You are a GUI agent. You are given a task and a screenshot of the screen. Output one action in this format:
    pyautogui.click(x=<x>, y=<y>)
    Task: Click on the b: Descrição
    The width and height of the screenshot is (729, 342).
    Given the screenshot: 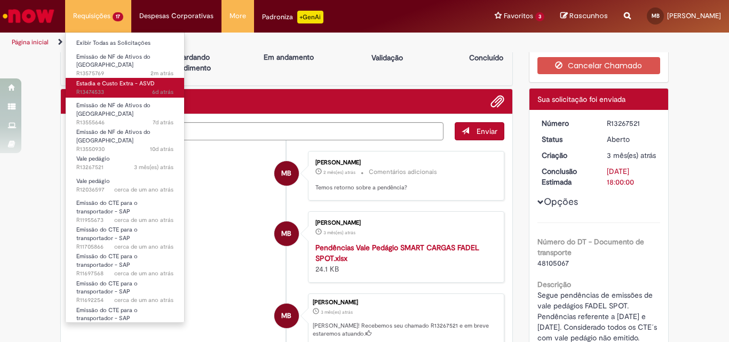 What is the action you would take?
    pyautogui.click(x=554, y=284)
    